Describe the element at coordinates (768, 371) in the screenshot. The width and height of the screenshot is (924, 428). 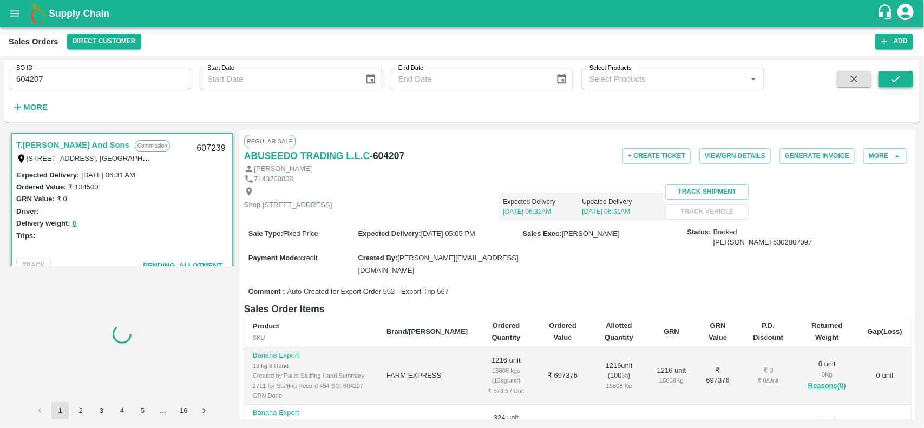
I see `div: ₹ 0` at that location.